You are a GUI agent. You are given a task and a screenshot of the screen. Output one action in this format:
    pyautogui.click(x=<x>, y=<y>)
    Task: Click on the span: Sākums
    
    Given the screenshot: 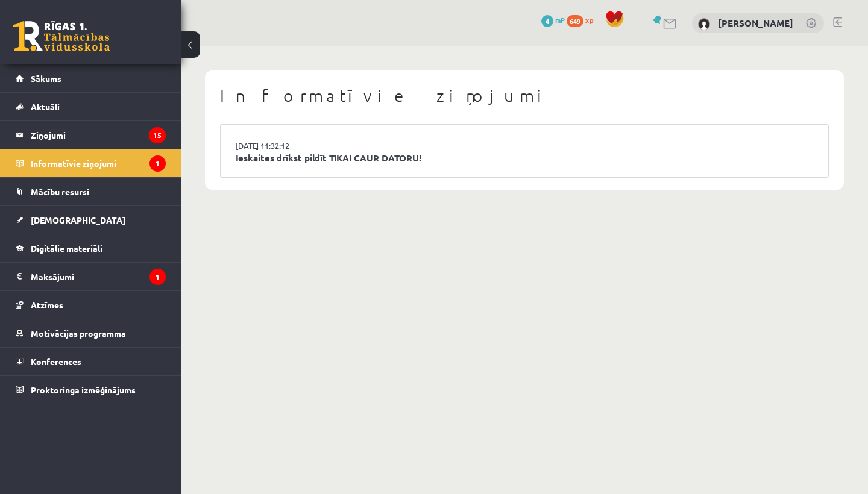 What is the action you would take?
    pyautogui.click(x=46, y=78)
    